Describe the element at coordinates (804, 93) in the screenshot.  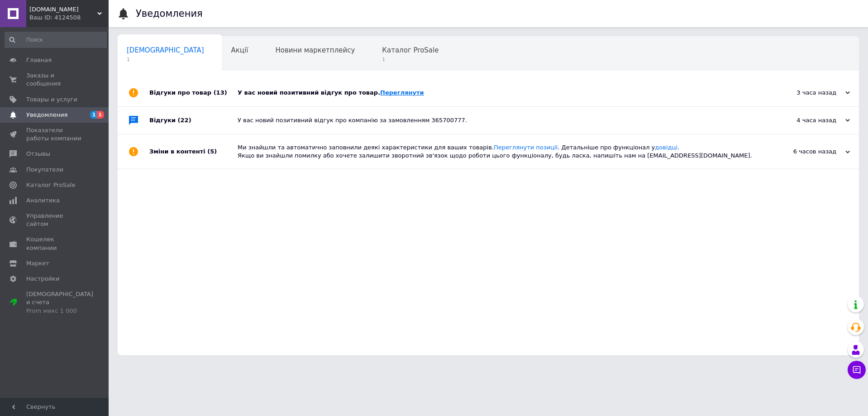
I see `div: 3 часа назад` at that location.